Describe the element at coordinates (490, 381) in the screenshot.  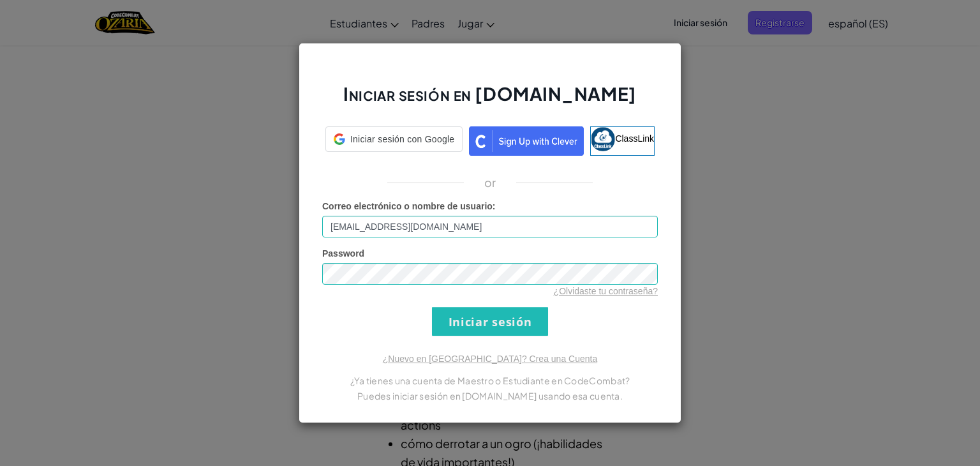
I see `p: ¿Ya tienes una cuenta de Maestro o Estudiante en CodeCombat?` at that location.